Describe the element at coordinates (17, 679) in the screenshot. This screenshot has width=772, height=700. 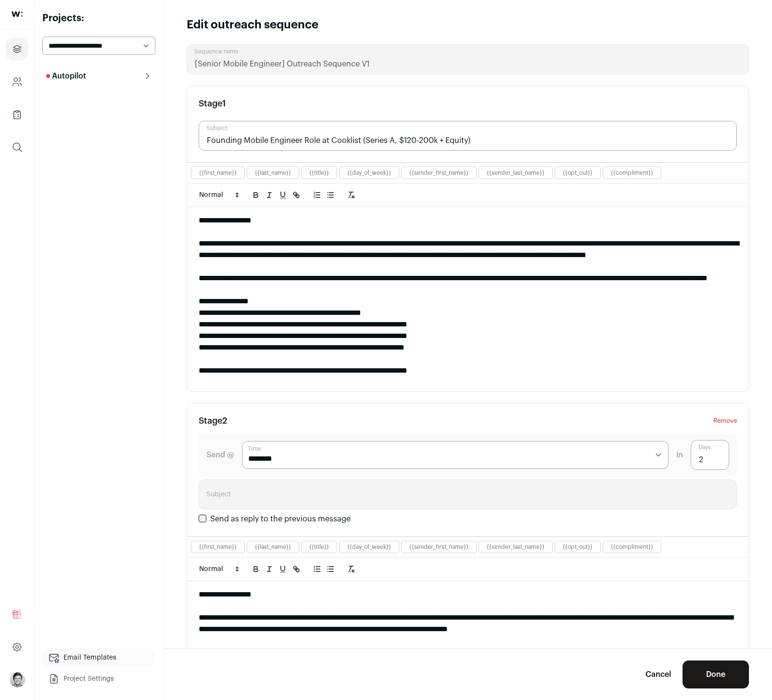
I see `button: Open dropdown` at that location.